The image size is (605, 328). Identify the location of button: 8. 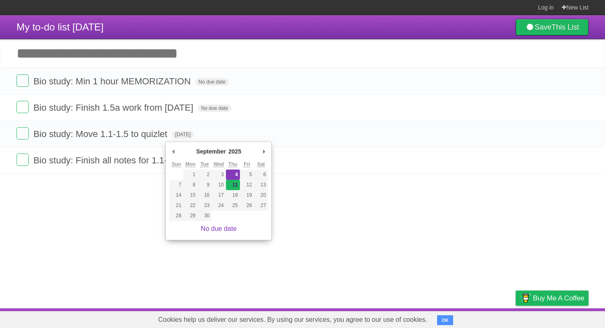
(191, 185).